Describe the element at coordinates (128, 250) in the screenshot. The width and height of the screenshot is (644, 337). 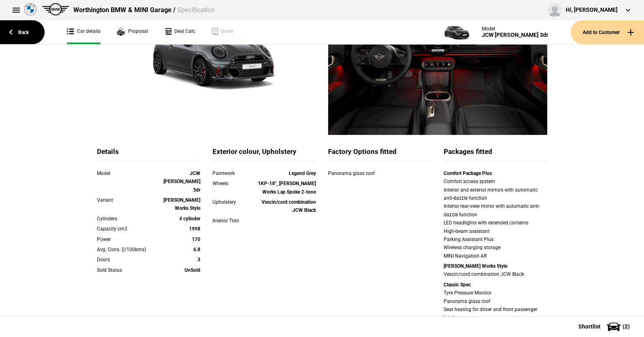
I see `div: Avg. Cons. (l/100kms)` at that location.